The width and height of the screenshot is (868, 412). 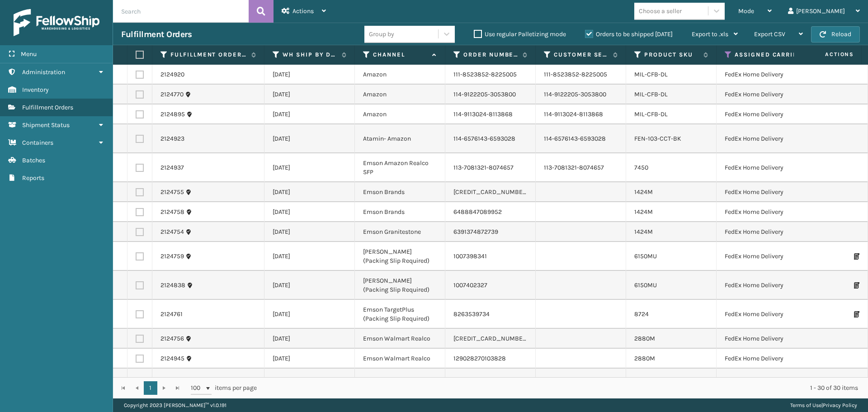 I want to click on label: Order Number, so click(x=491, y=55).